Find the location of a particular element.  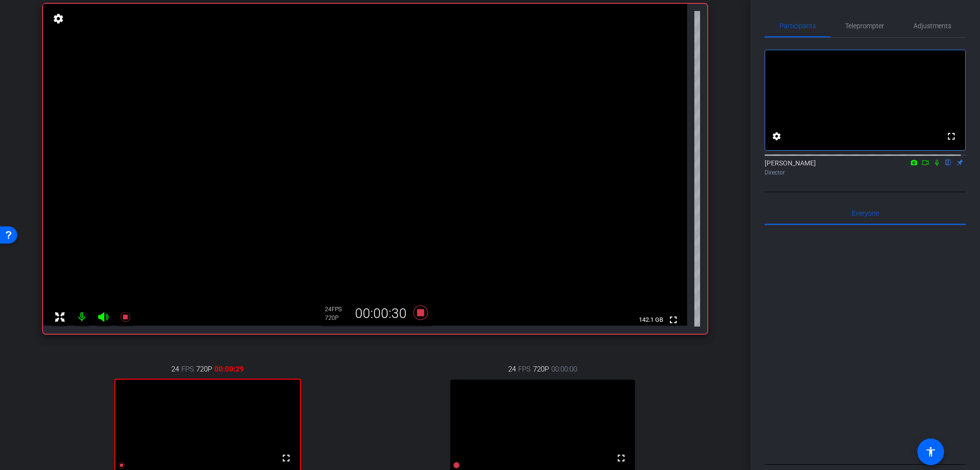

mat-icon: flip is located at coordinates (948, 162).